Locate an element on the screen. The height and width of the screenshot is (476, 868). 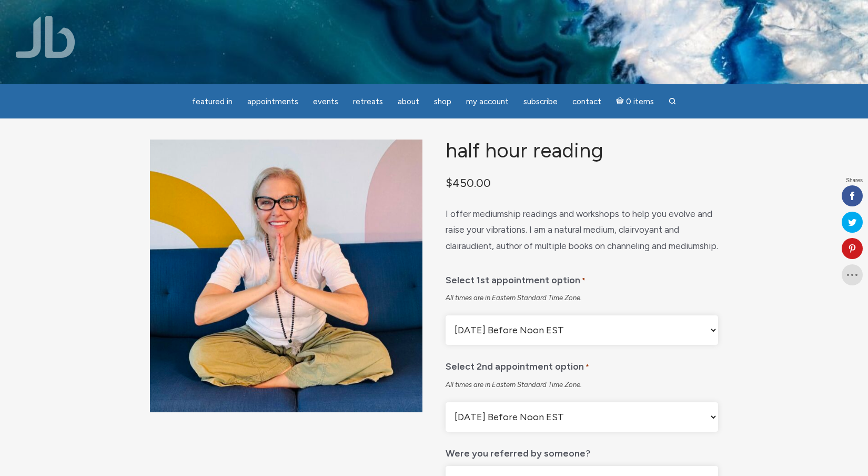
span: Events is located at coordinates (325, 101).